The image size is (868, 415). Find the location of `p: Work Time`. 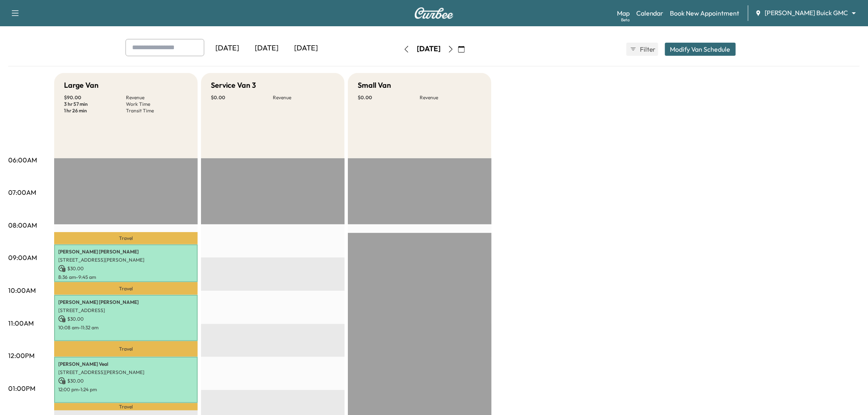

p: Work Time is located at coordinates (157, 104).